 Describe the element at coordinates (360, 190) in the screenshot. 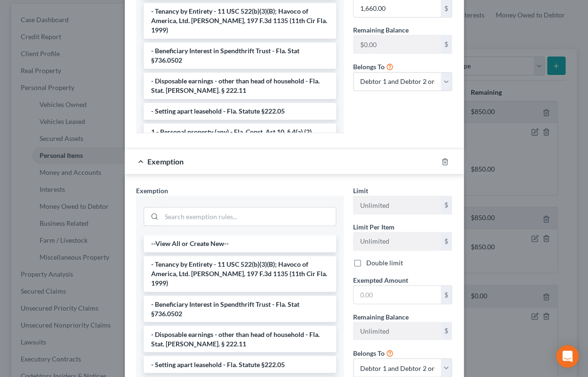

I see `span: Limit` at that location.